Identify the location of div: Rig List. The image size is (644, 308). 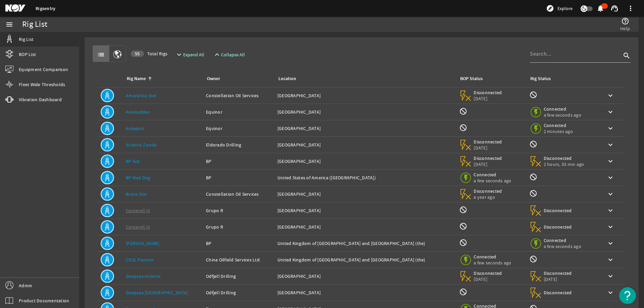
(34, 24).